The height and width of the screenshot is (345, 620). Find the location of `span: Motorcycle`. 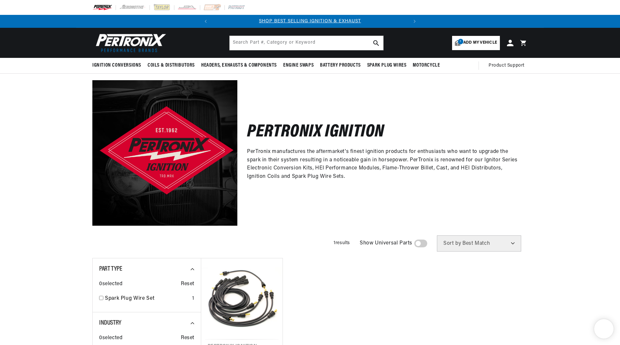

span: Motorcycle is located at coordinates (426, 65).